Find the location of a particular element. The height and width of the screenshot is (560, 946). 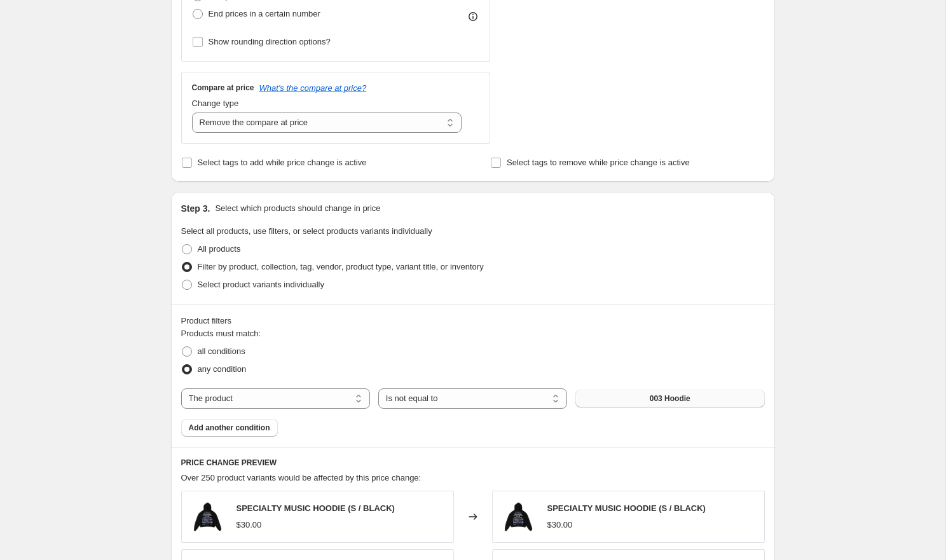

p: Select which products should change in price is located at coordinates (298, 209).